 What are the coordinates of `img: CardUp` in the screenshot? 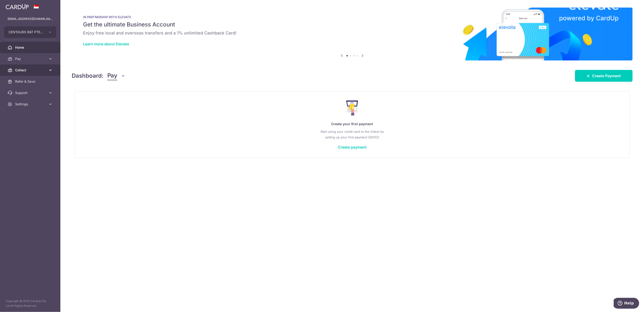 It's located at (17, 7).